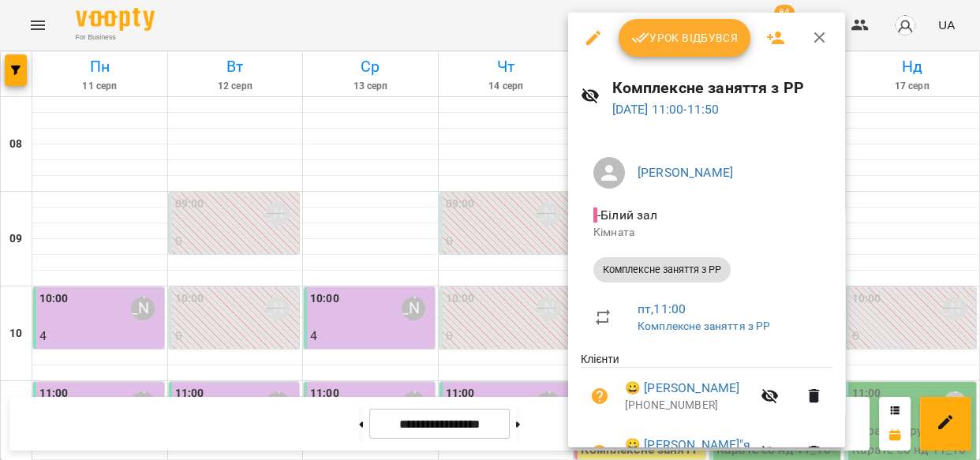 This screenshot has height=460, width=980. What do you see at coordinates (706, 232) in the screenshot?
I see `p: Кімната` at bounding box center [706, 232].